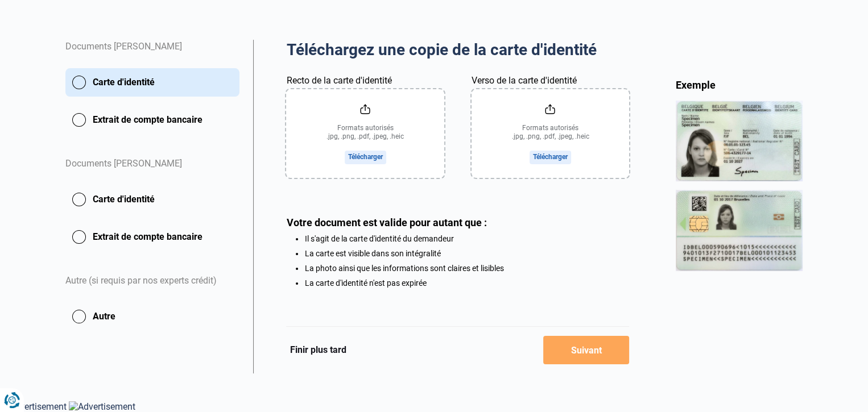 This screenshot has height=412, width=868. What do you see at coordinates (457, 50) in the screenshot?
I see `h2: Téléchargez une copie de la carte d'identité` at bounding box center [457, 50].